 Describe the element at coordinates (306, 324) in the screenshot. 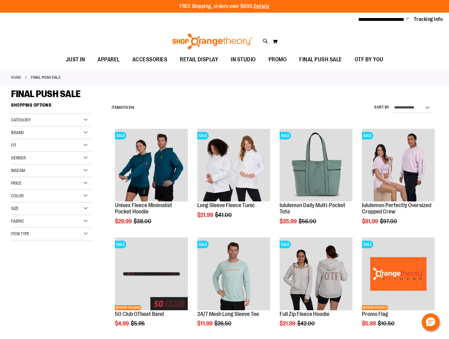

I see `span: $42.00` at that location.